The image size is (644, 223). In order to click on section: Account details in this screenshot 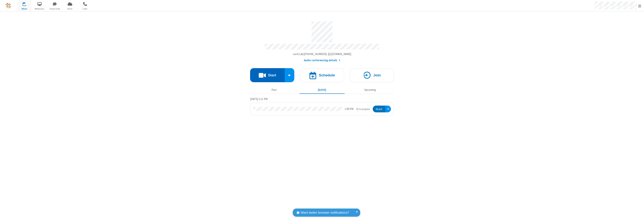, I will do `click(322, 40)`.